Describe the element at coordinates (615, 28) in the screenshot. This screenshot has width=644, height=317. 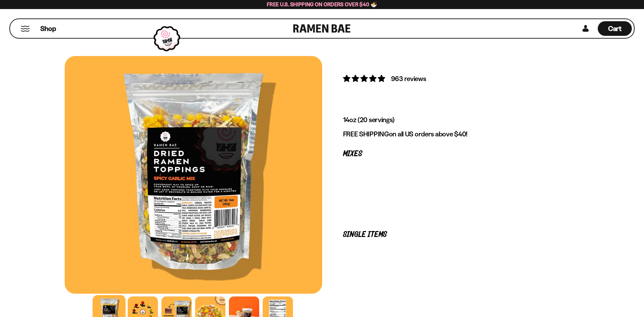
I see `div: Cart` at that location.